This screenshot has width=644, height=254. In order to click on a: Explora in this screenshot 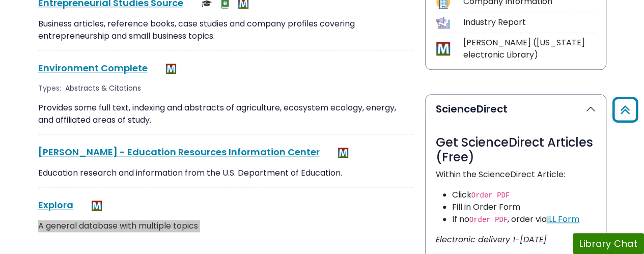, I will do `click(55, 204)`.